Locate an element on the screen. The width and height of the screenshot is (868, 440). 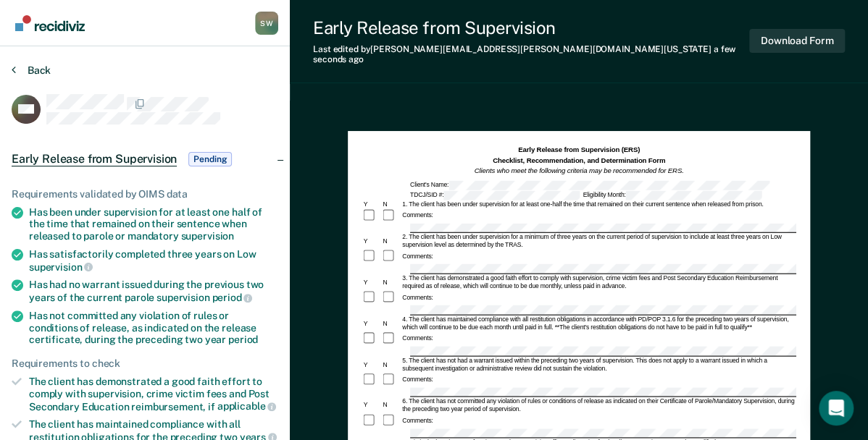
div: The client has demonstrated a good faith effort to comply with supervision, crime victim fees and... is located at coordinates (153, 394).